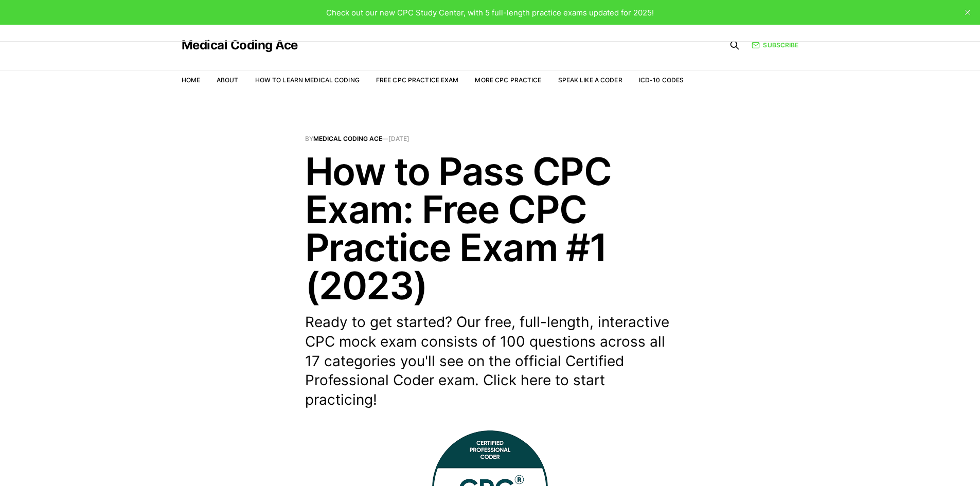 This screenshot has height=486, width=980. What do you see at coordinates (307, 79) in the screenshot?
I see `a: How to Learn Medical Coding` at bounding box center [307, 79].